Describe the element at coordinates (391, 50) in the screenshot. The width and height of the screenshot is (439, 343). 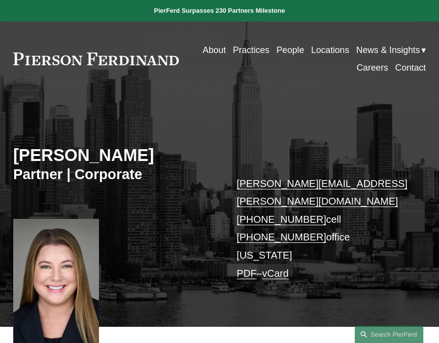
I see `a: folder dropdown` at that location.